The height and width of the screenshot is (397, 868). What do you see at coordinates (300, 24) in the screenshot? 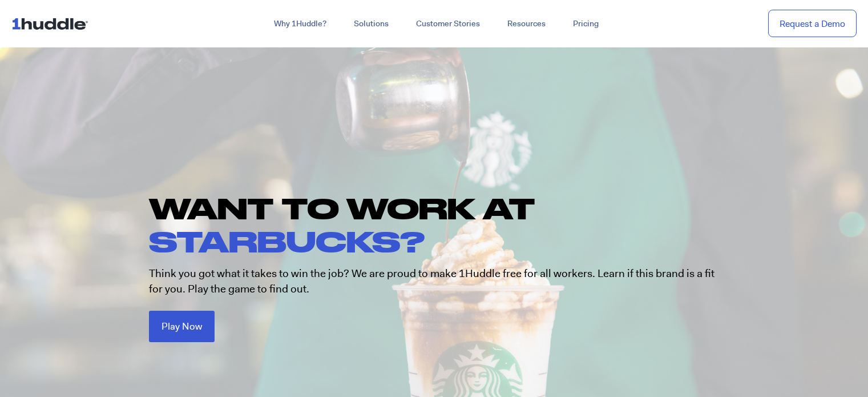
I see `a: Why 1Huddle?` at bounding box center [300, 24].